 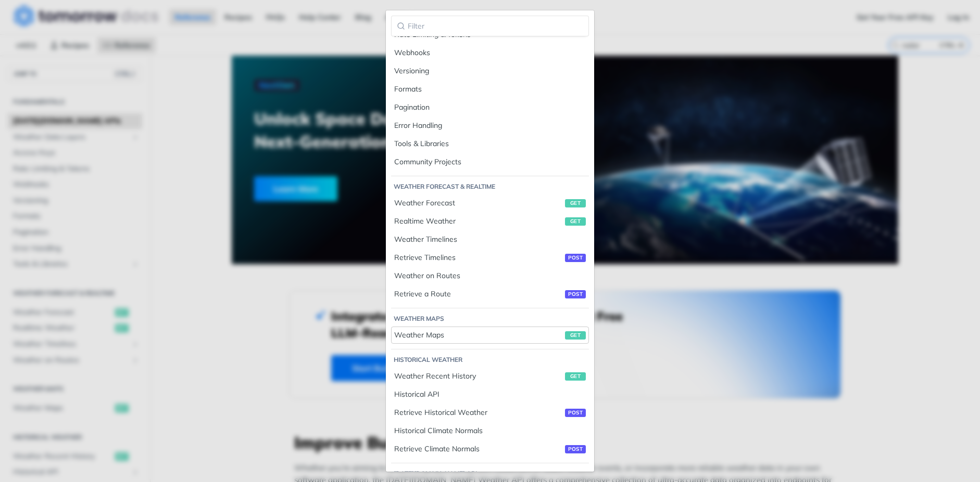 What do you see at coordinates (491, 187) in the screenshot?
I see `li: Weather Forecast & realtime` at bounding box center [491, 187].